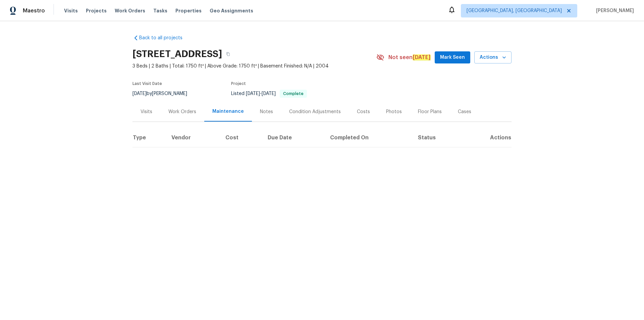 The height and width of the screenshot is (320, 644). What do you see at coordinates (228, 112) in the screenshot?
I see `div: Maintenance` at bounding box center [228, 112].